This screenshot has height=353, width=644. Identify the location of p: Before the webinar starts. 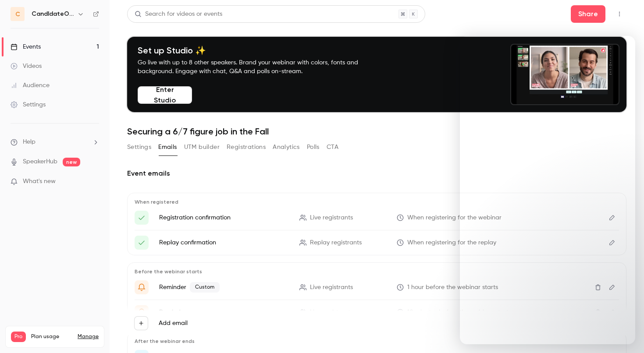
(377, 271).